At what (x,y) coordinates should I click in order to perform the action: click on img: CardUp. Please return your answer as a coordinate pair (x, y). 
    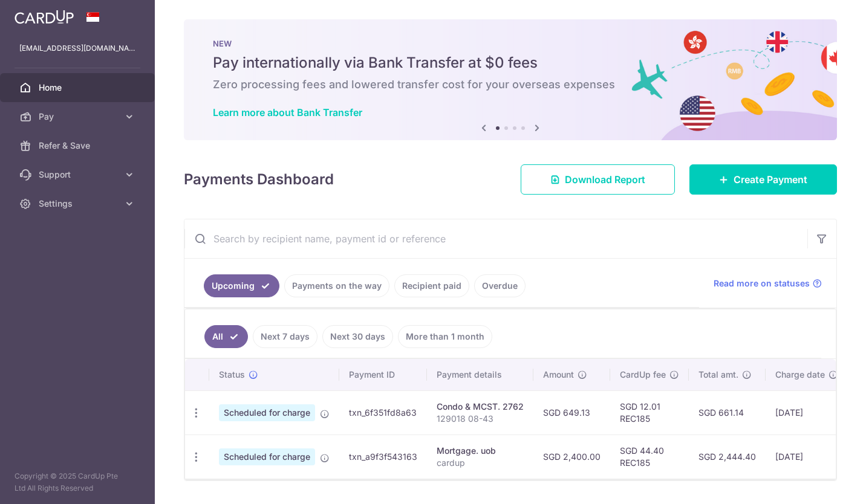
    Looking at the image, I should click on (44, 17).